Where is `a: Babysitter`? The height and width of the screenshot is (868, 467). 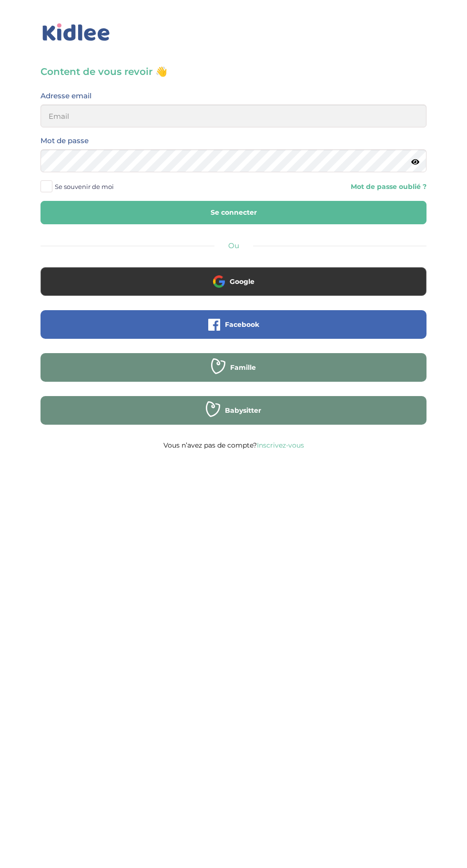 a: Babysitter is located at coordinates (234, 417).